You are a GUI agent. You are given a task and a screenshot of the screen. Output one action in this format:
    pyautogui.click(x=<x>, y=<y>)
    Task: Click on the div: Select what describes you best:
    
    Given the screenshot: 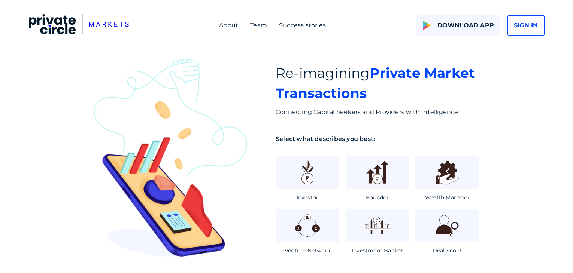 What is the action you would take?
    pyautogui.click(x=378, y=139)
    